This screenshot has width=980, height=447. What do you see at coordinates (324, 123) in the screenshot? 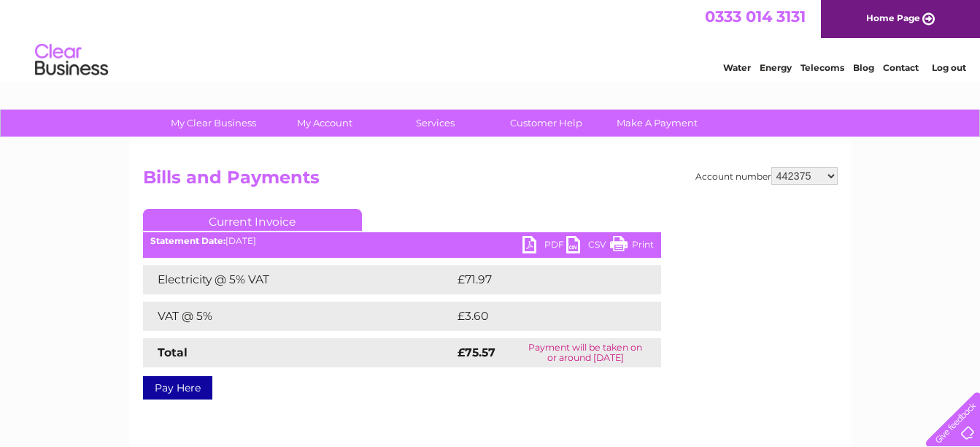
I see `a: My Account` at bounding box center [324, 123].